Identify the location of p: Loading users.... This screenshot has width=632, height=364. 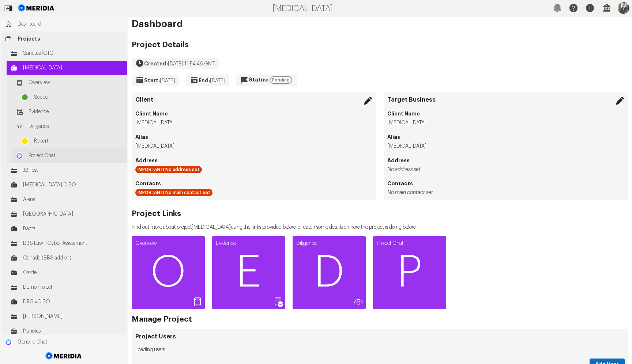
(380, 350).